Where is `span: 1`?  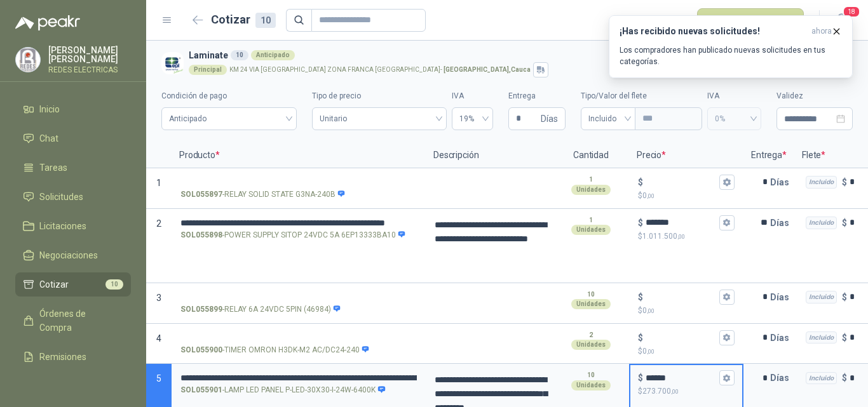
span: 1 is located at coordinates (159, 183).